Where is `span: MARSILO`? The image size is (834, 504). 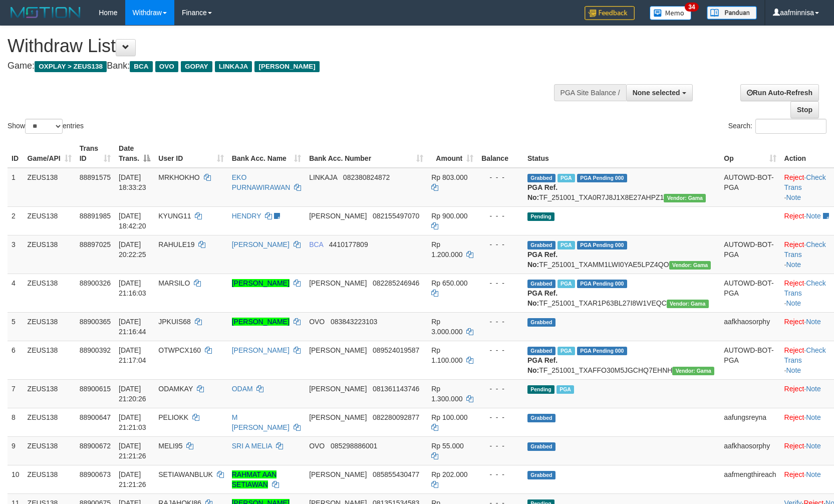 span: MARSILO is located at coordinates (174, 283).